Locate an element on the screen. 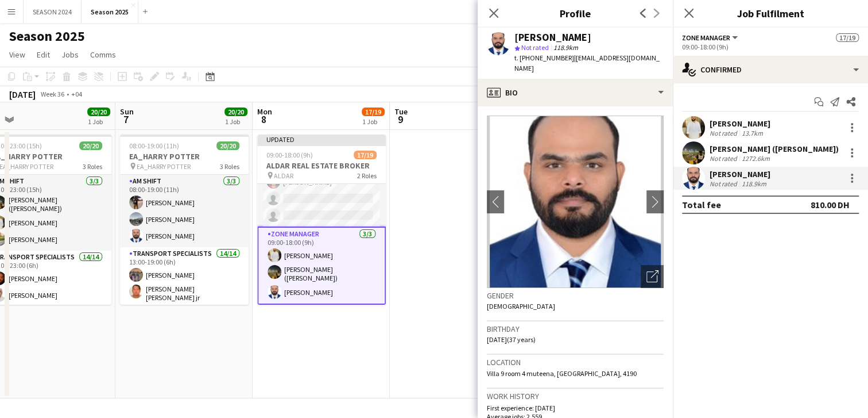  span: Comms is located at coordinates (103, 55).